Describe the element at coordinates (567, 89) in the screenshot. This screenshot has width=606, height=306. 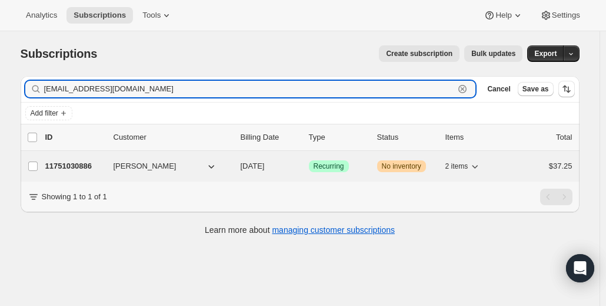
I see `button: Sort the results` at that location.